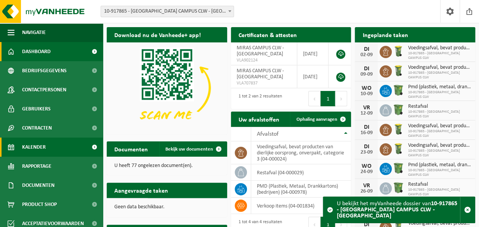  Describe the element at coordinates (301, 205) in the screenshot. I see `td: verkoop items (04-001834)` at that location.